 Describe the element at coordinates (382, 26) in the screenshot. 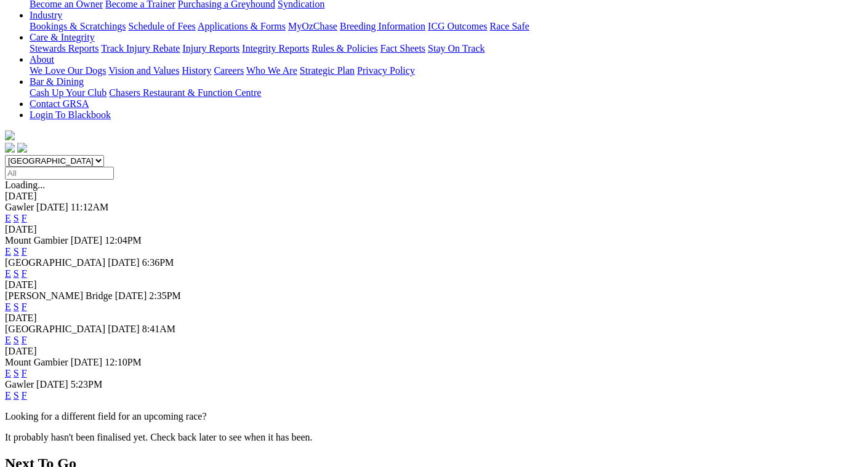

I see `a: Breeding Information` at that location.